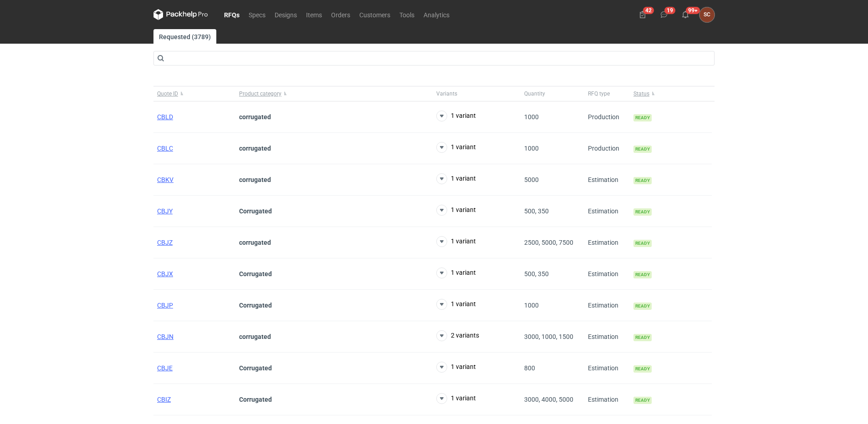  What do you see at coordinates (166, 180) in the screenshot?
I see `a: CBKV` at bounding box center [166, 180].